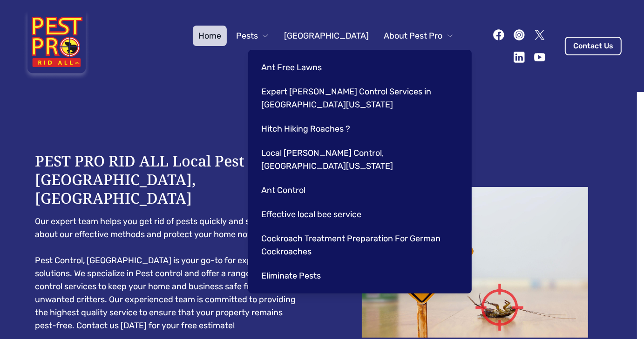 The width and height of the screenshot is (644, 339). Describe the element at coordinates (57, 46) in the screenshot. I see `img: Pest Pro Rid All` at that location.